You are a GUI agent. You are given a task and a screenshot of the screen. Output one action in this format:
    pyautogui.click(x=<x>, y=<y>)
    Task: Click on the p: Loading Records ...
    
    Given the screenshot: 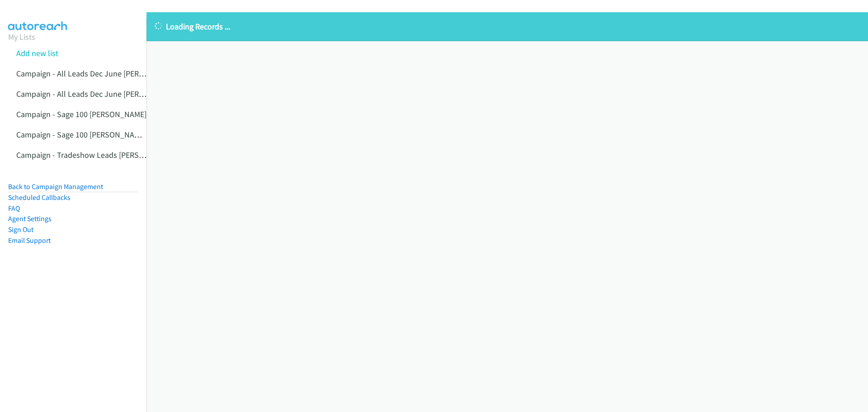 What is the action you would take?
    pyautogui.click(x=507, y=26)
    